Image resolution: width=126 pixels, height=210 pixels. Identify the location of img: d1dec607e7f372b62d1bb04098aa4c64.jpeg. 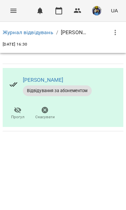
(97, 11).